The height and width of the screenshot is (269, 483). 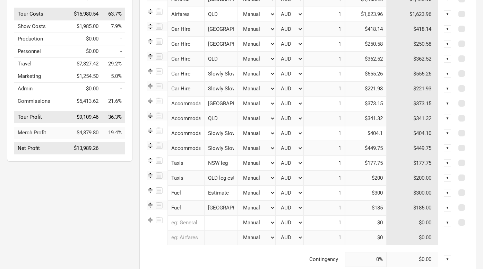 What do you see at coordinates (86, 64) in the screenshot?
I see `td: $7,327.42` at bounding box center [86, 64].